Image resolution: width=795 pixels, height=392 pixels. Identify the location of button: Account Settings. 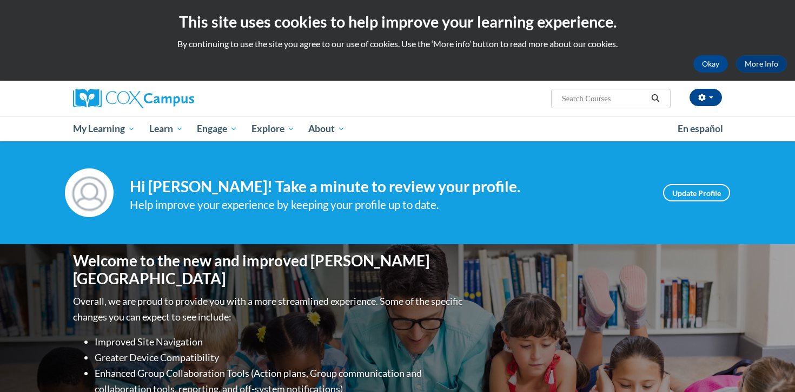
(706, 97).